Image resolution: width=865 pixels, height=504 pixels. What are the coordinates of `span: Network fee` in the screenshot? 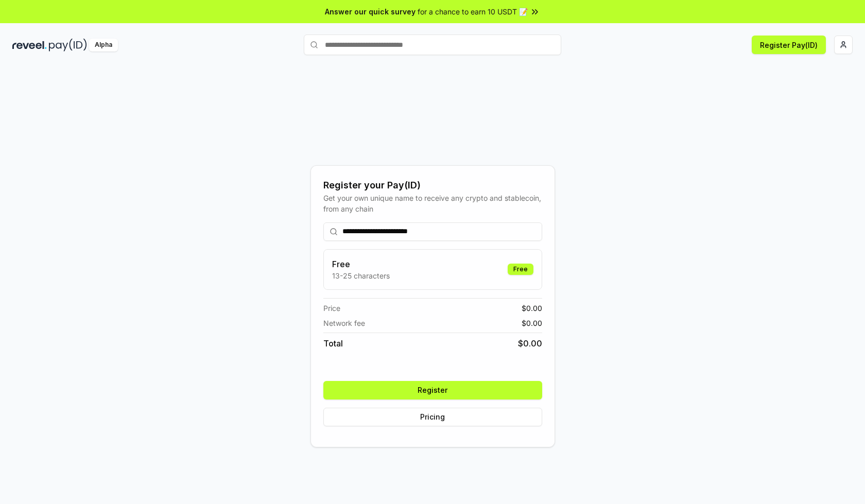 It's located at (344, 323).